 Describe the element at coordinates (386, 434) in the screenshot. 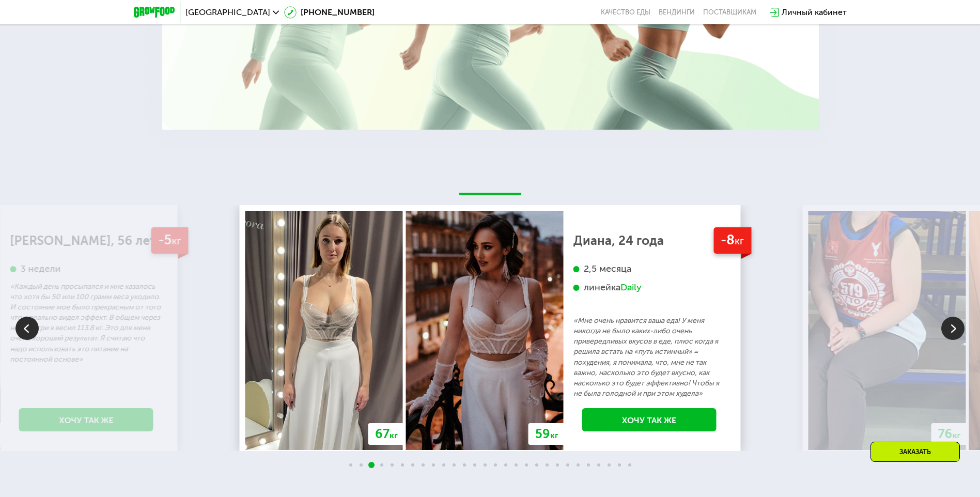

I see `div: 67` at that location.